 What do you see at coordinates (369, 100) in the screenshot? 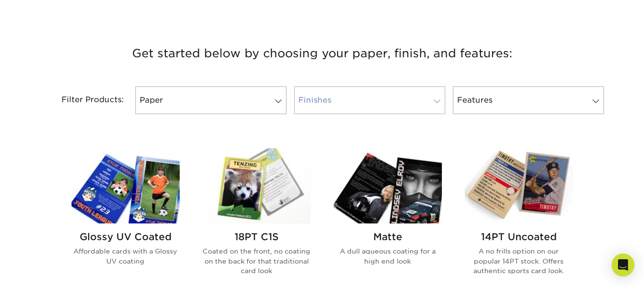
I see `a: Finishes` at bounding box center [369, 100].